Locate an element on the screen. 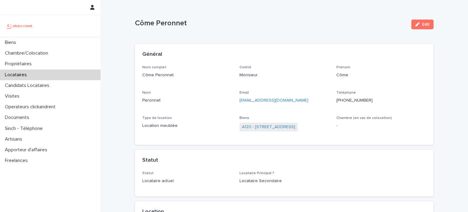  p: Locataire actuel is located at coordinates (187, 181).